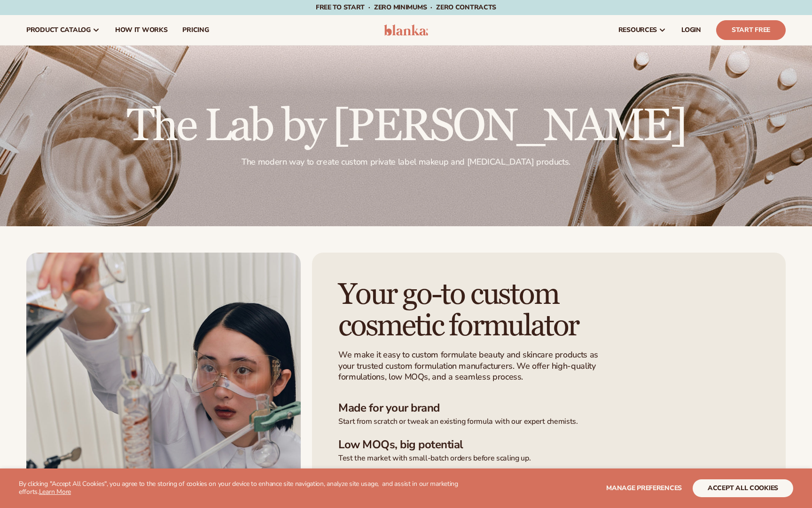 Image resolution: width=812 pixels, height=508 pixels. What do you see at coordinates (406, 30) in the screenshot?
I see `img: logo` at bounding box center [406, 30].